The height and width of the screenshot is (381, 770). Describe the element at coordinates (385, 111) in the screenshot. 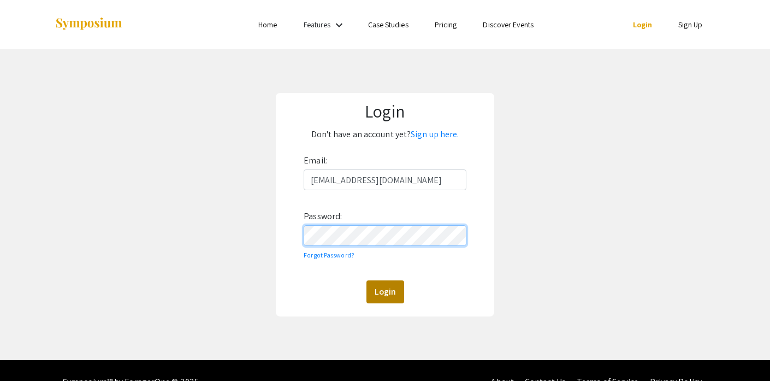

I see `h1: Login` at that location.